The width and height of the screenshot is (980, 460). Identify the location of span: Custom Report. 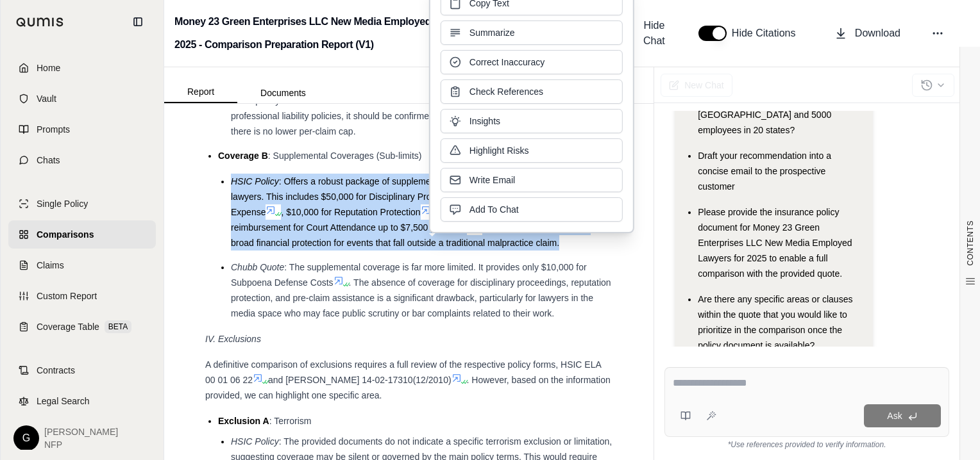
(67, 296).